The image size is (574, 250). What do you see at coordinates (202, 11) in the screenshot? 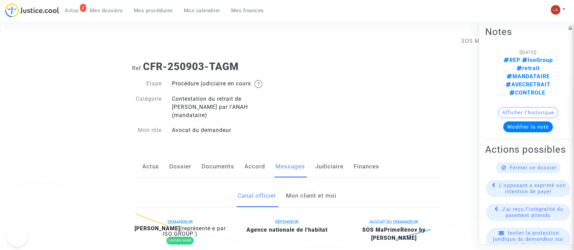
I see `a: Mon calendrier` at bounding box center [202, 11].